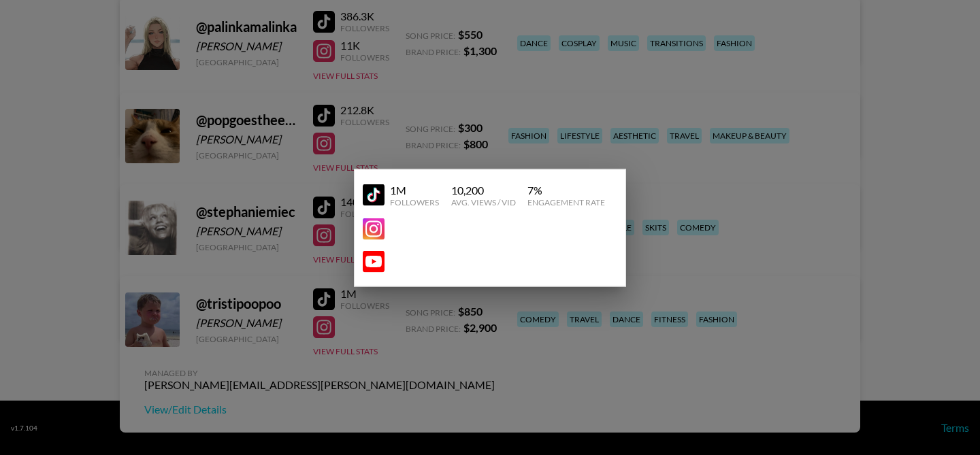 This screenshot has width=980, height=455. What do you see at coordinates (566, 190) in the screenshot?
I see `div: 7 %` at bounding box center [566, 190].